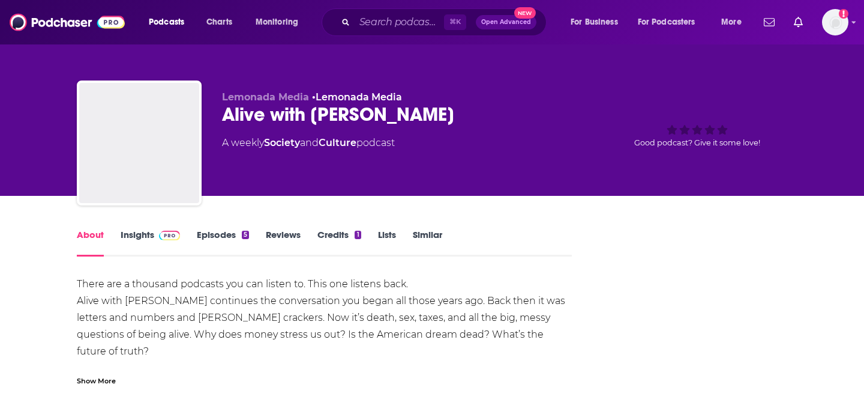 The width and height of the screenshot is (864, 414). I want to click on img: Podchaser Pro, so click(169, 235).